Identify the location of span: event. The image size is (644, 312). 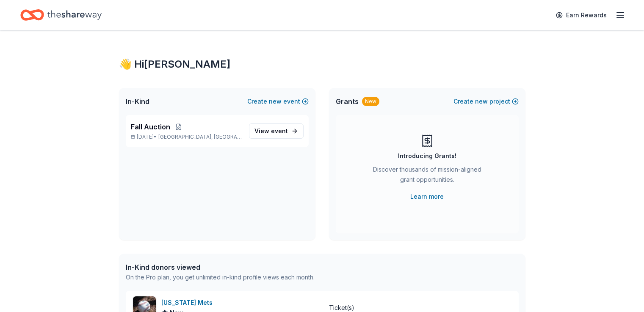
(279, 131).